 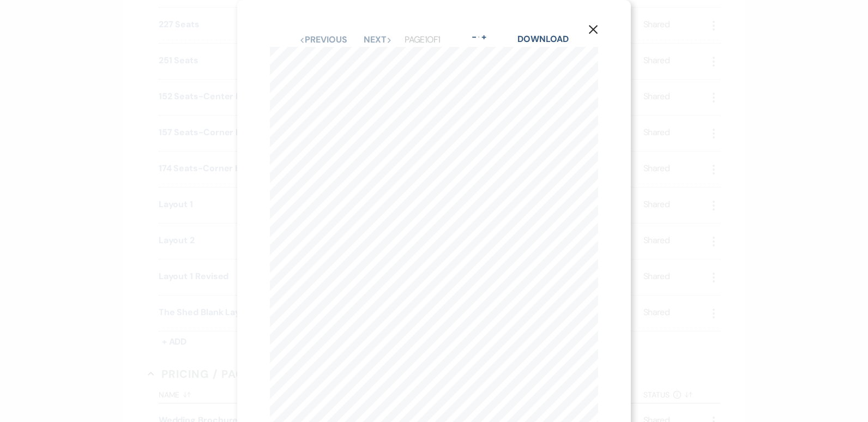 I want to click on a: Download, so click(x=542, y=39).